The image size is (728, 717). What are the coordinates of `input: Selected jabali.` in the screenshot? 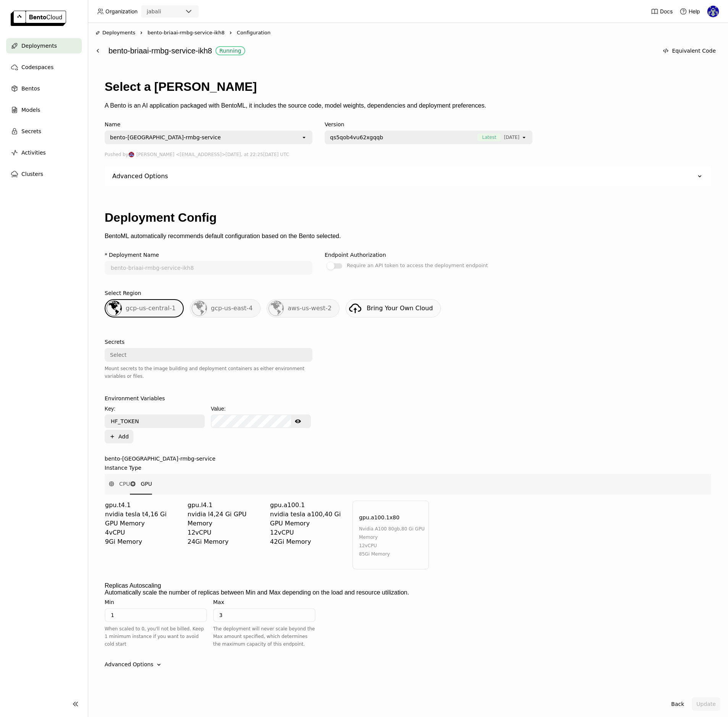 It's located at (162, 12).